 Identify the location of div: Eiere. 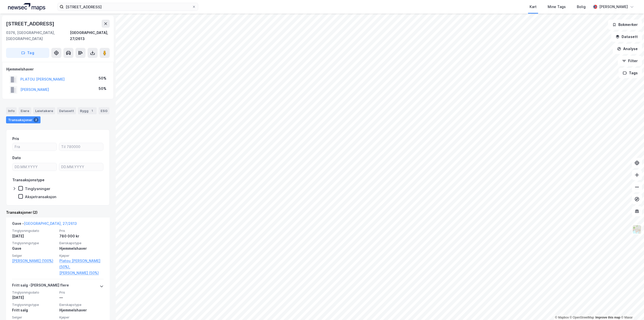
(25, 111).